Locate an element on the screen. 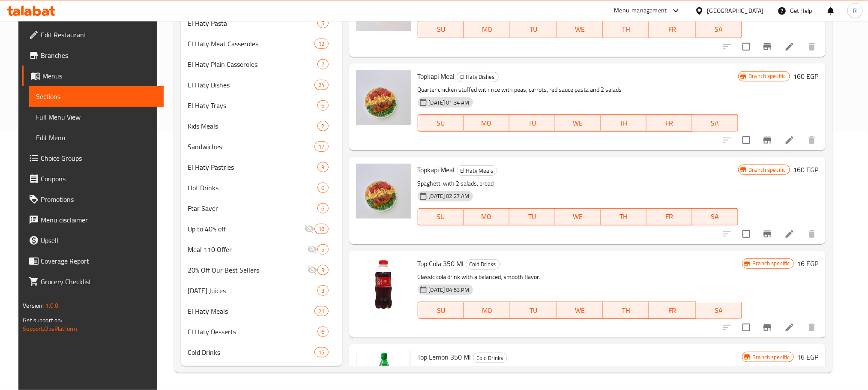 The height and width of the screenshot is (390, 868). div: El Haty Pastries3 is located at coordinates (261, 167).